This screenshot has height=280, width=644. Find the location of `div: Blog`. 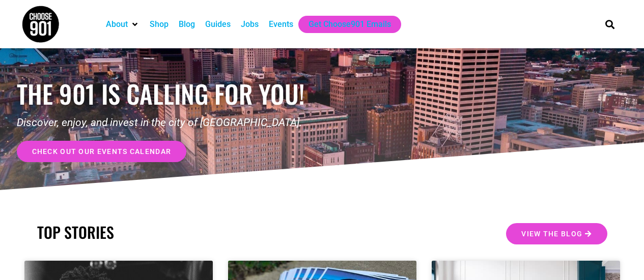

div: Blog is located at coordinates (187, 25).